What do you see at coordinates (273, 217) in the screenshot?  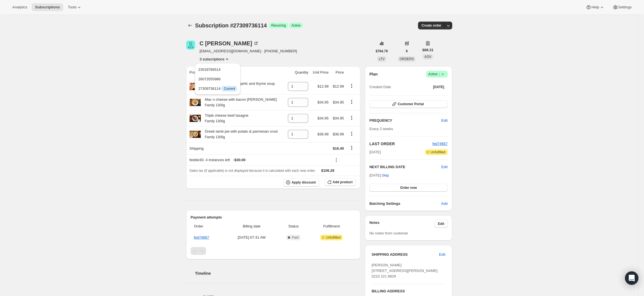 I see `h2: Payment attempts` at bounding box center [273, 217].